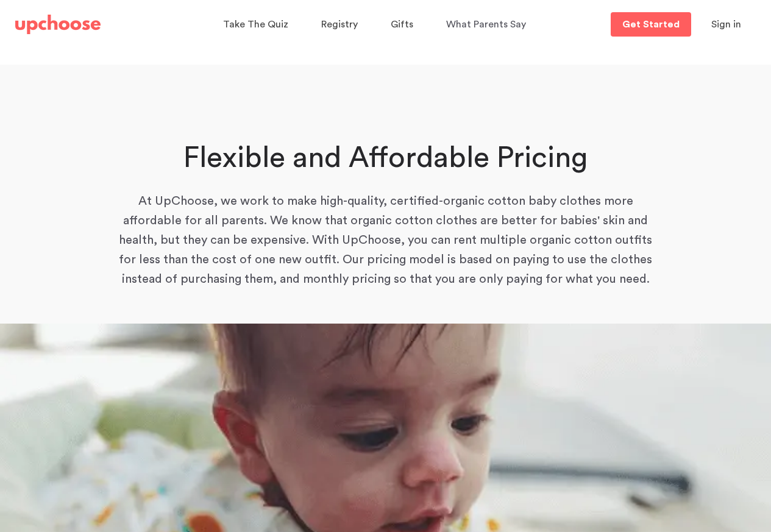 The width and height of the screenshot is (771, 532). What do you see at coordinates (255, 24) in the screenshot?
I see `span: Take The Quiz` at bounding box center [255, 24].